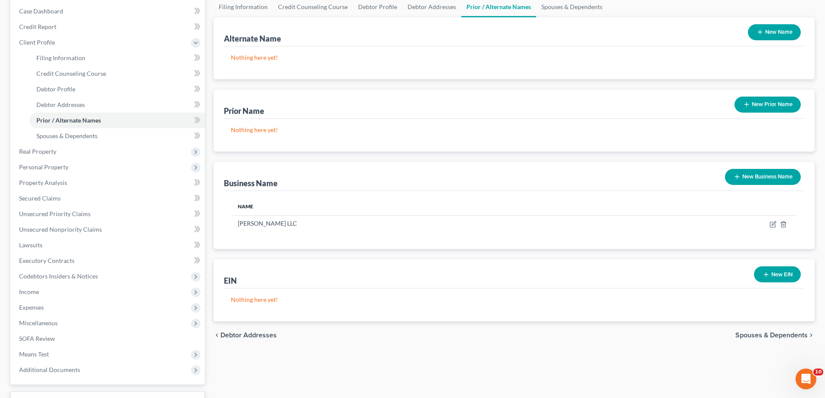 Image resolution: width=825 pixels, height=398 pixels. Describe the element at coordinates (37, 42) in the screenshot. I see `span: Client Profile` at that location.